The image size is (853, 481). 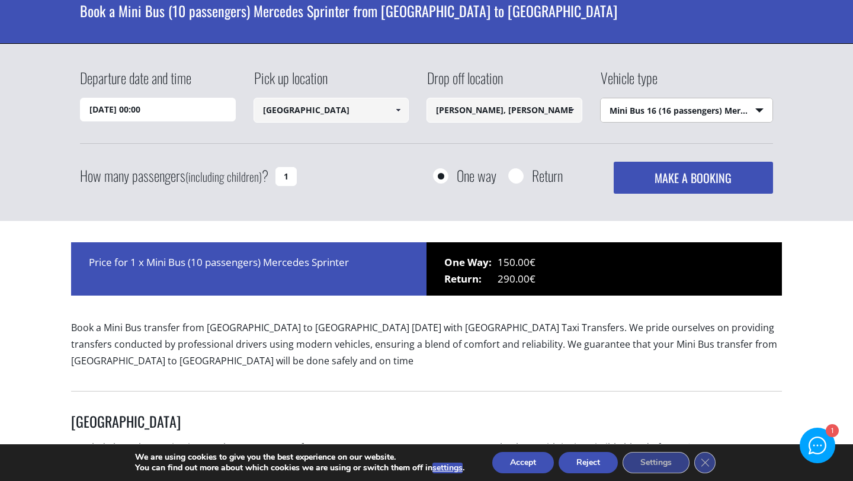 I want to click on p: You can find out more about which cookies we are using or switch them off in ., so click(x=300, y=468).